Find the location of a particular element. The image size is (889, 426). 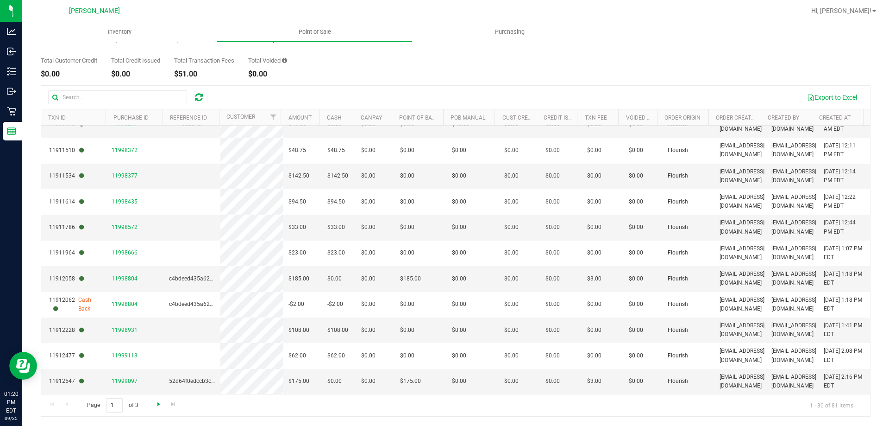

input: Search... is located at coordinates (118, 97).